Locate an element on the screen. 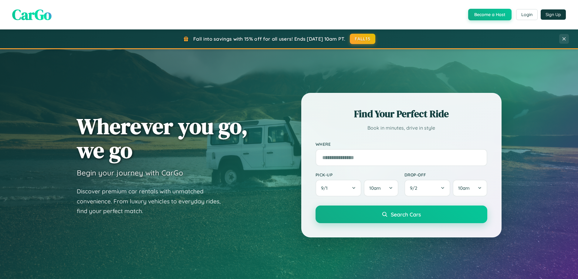 The image size is (578, 279). button: Become a Host is located at coordinates (490, 15).